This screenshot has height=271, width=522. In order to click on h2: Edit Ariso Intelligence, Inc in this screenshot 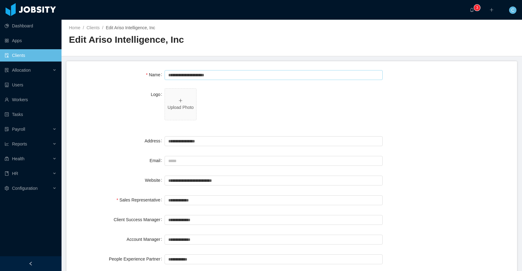, I will do `click(180, 40)`.